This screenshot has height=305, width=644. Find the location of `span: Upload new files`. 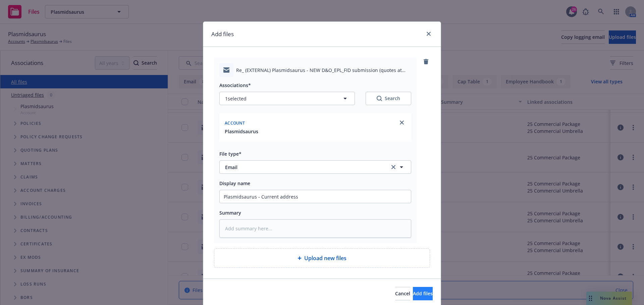

span: Upload new files is located at coordinates (325, 258).